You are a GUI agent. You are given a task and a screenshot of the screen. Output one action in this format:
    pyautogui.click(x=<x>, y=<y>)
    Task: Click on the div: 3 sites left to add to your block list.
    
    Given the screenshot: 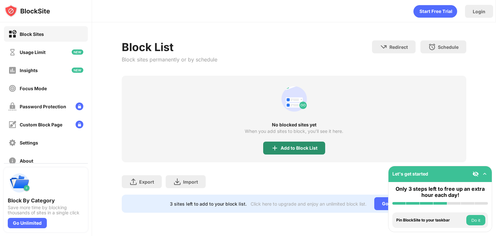 What is the action you would take?
    pyautogui.click(x=208, y=203)
    